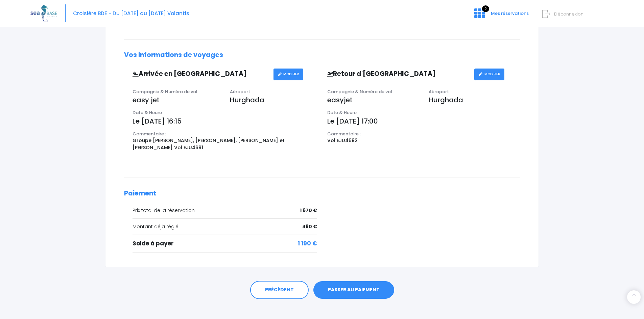  Describe the element at coordinates (510, 13) in the screenshot. I see `span: Mes réservations` at that location.